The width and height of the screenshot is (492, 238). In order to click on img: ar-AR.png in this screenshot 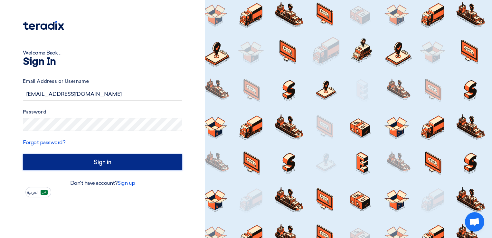, I will do `click(44, 192)`.